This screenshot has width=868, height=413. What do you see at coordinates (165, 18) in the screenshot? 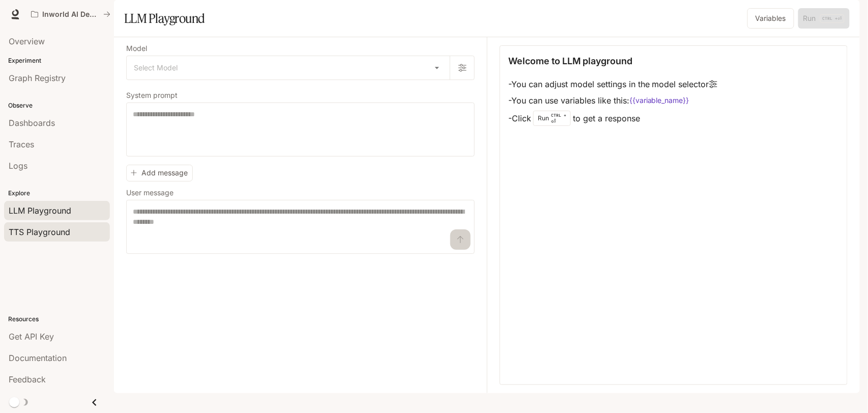
I see `h1: LLM Playground` at bounding box center [165, 18].